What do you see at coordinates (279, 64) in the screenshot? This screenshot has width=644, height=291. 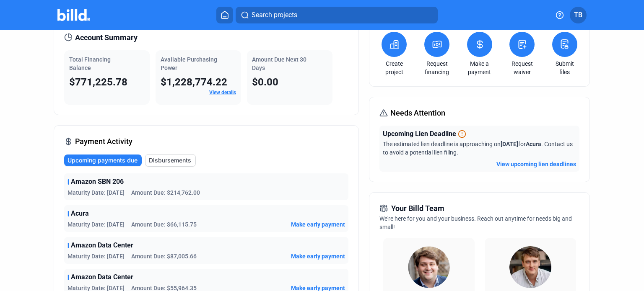 I see `span: Amount Due Next 30 Days` at bounding box center [279, 64].